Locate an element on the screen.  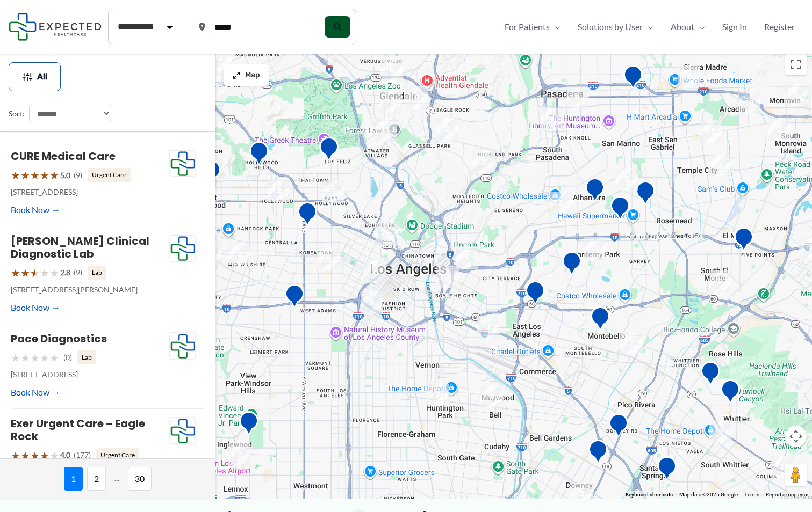
a: Exer Urgent Care – Eagle Rock is located at coordinates (78, 430).